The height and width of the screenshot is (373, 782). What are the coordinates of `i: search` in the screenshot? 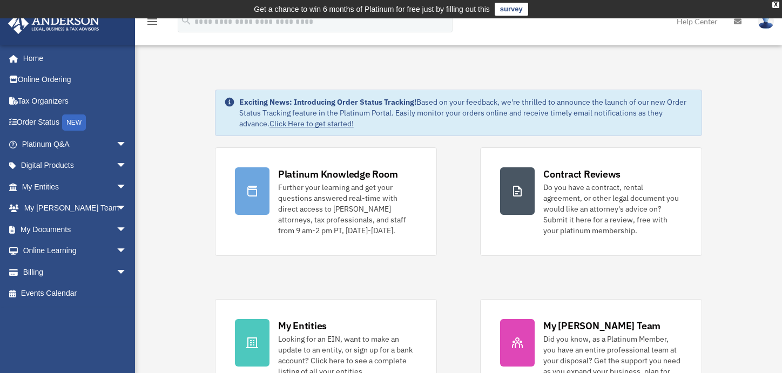 It's located at (186, 21).